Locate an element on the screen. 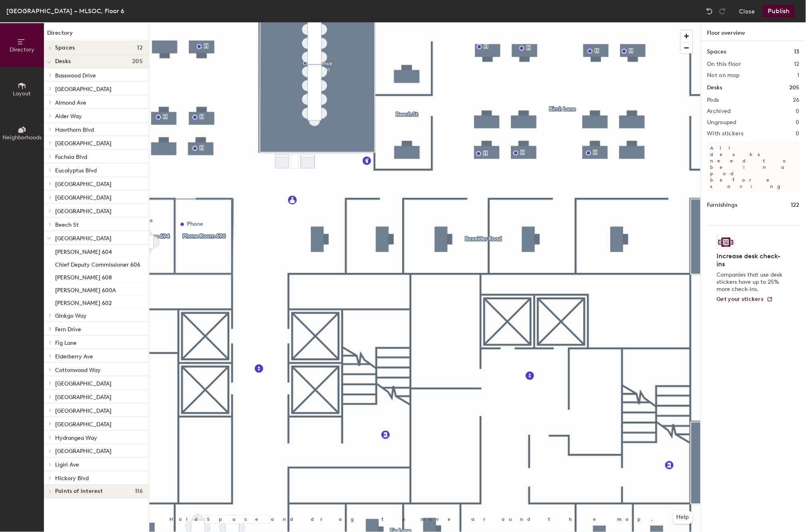  h2: 12 is located at coordinates (797, 65).